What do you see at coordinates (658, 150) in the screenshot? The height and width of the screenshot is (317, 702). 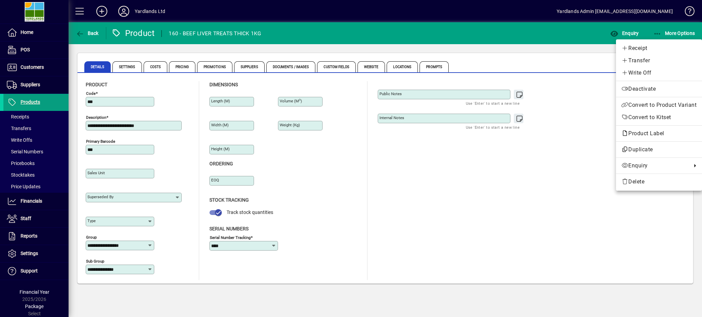 I see `span: Duplicate` at bounding box center [658, 150].